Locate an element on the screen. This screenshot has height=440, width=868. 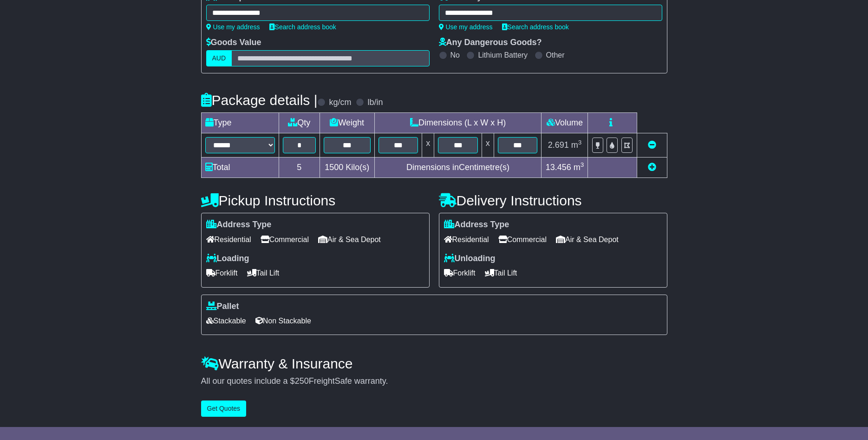
h4: Warranty & Insurance is located at coordinates (434, 364).